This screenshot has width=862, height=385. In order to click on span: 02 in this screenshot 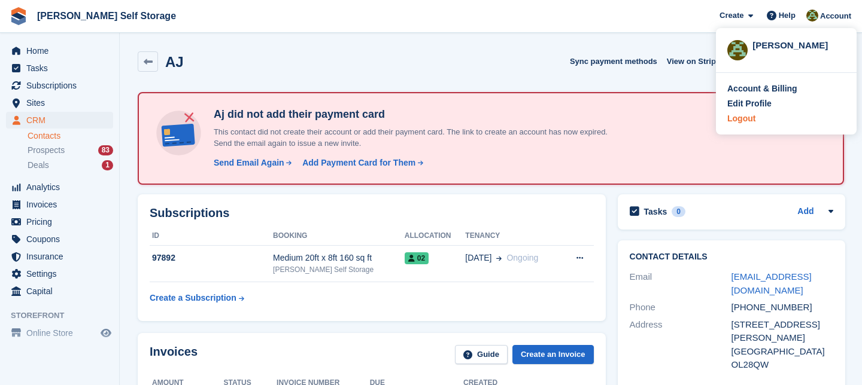, I will do `click(416, 258)`.